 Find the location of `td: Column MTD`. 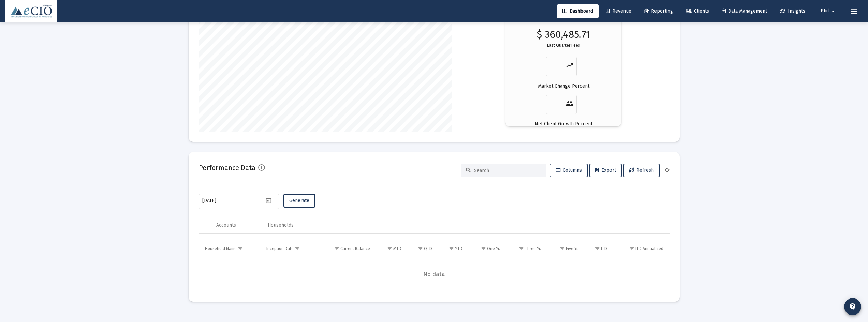

td: Column MTD is located at coordinates (391, 248).